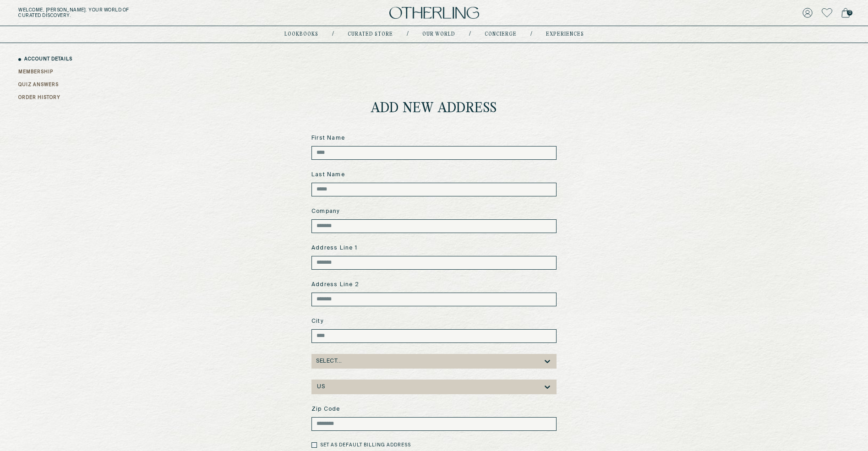  I want to click on a: QUIZ ANSWERS, so click(38, 84).